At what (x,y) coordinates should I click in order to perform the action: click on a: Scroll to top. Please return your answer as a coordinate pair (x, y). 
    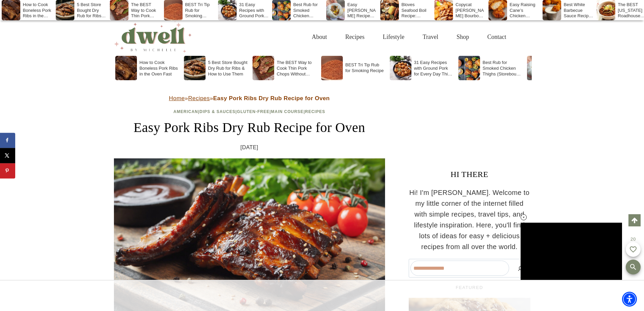
    Looking at the image, I should click on (635, 220).